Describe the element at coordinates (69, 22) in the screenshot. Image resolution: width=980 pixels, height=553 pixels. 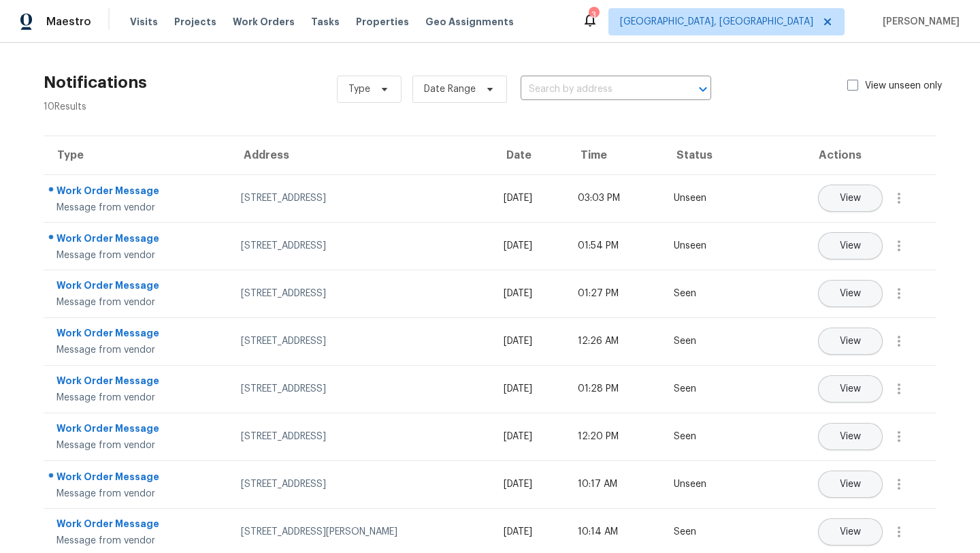
I see `span: Maestro` at that location.